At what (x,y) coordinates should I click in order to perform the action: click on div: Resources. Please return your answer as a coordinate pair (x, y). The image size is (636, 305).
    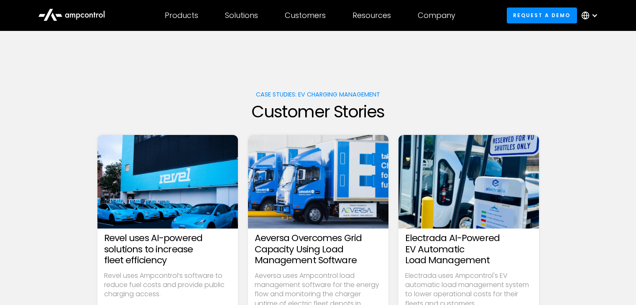
    Looking at the image, I should click on (372, 15).